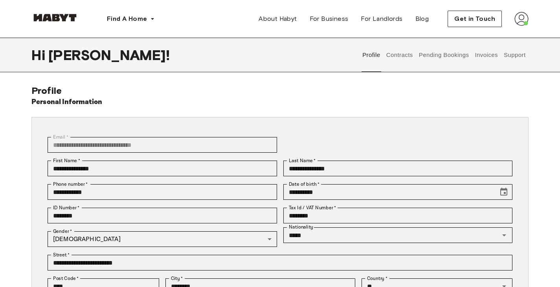  What do you see at coordinates (63, 232) in the screenshot?
I see `label: Gender` at bounding box center [63, 232].